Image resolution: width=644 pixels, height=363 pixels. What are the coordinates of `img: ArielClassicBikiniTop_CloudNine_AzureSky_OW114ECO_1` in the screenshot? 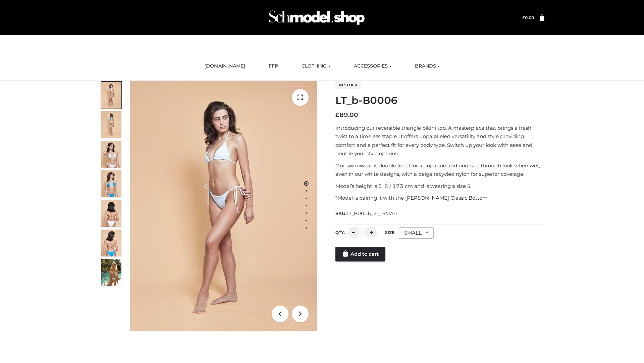 It's located at (223, 206).